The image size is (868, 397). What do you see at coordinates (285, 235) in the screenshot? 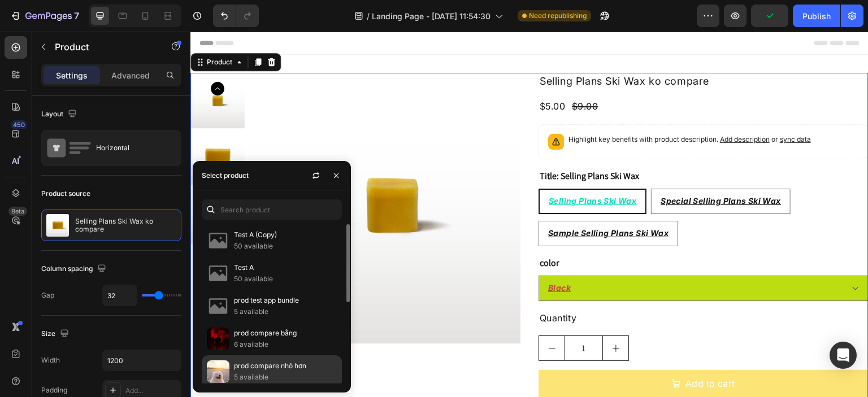
I see `p: Test A (Copy)` at bounding box center [285, 235].